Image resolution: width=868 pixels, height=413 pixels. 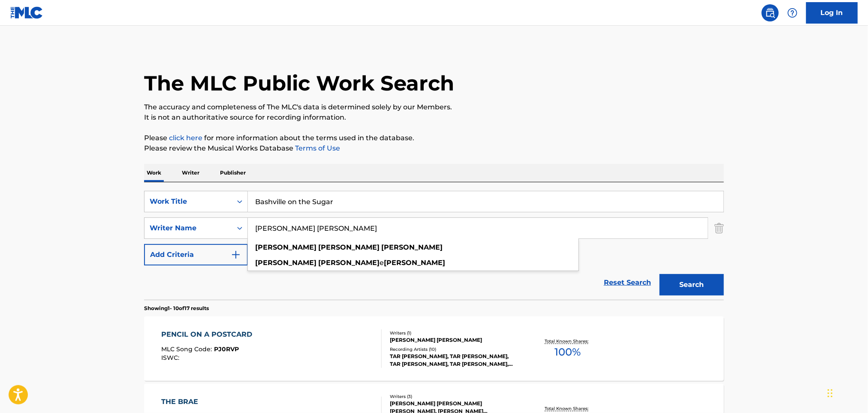 I want to click on button: Search, so click(x=691, y=285).